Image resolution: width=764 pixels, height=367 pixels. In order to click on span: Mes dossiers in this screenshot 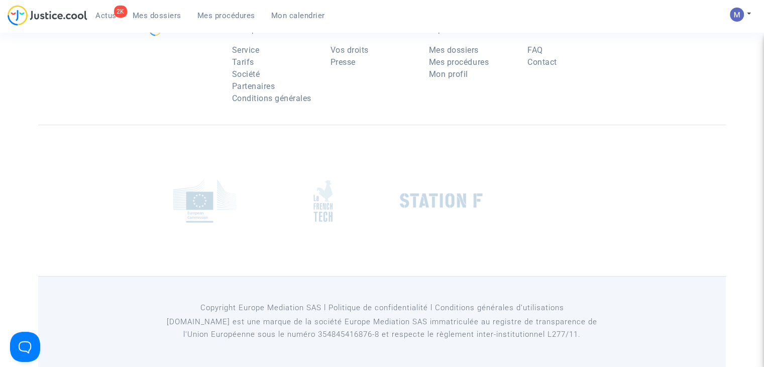, I will do `click(157, 16)`.